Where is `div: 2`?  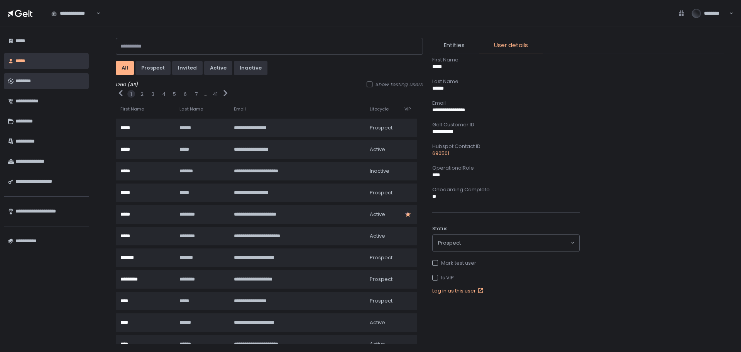 div: 2 is located at coordinates (142, 94).